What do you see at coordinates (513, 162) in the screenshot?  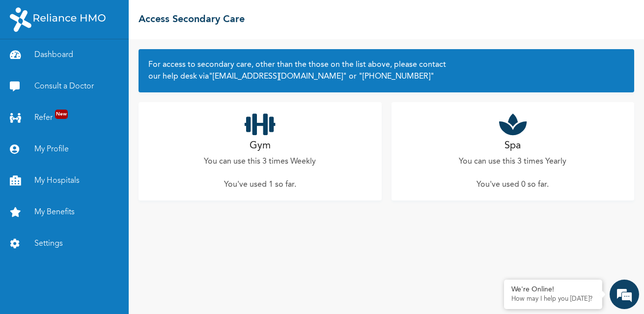 I see `p: You can use this 3 times Yearly` at bounding box center [513, 162].